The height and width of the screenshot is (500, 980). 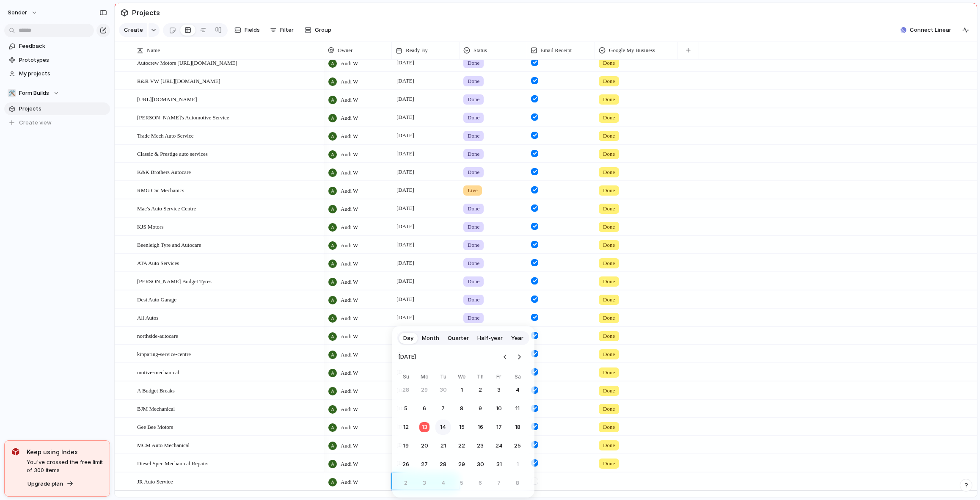 What do you see at coordinates (443, 390) in the screenshot?
I see `button: Tuesday, September 30th, 2025` at bounding box center [443, 390].